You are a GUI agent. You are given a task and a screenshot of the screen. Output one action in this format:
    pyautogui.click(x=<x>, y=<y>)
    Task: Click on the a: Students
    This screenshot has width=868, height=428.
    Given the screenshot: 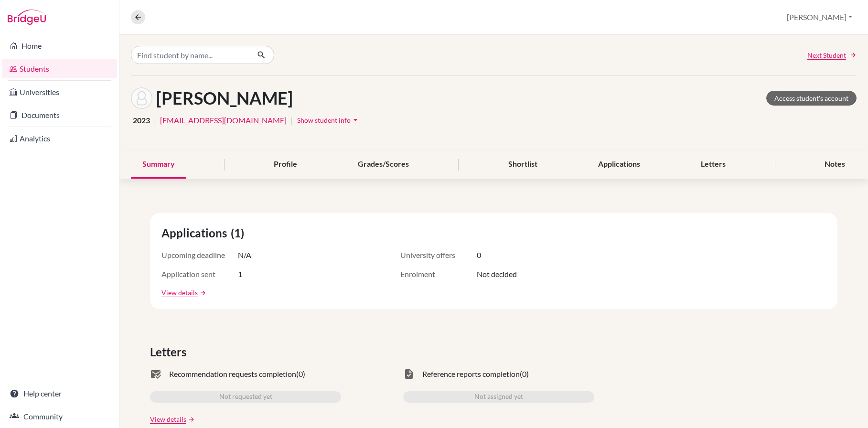 What is the action you would take?
    pyautogui.click(x=59, y=69)
    